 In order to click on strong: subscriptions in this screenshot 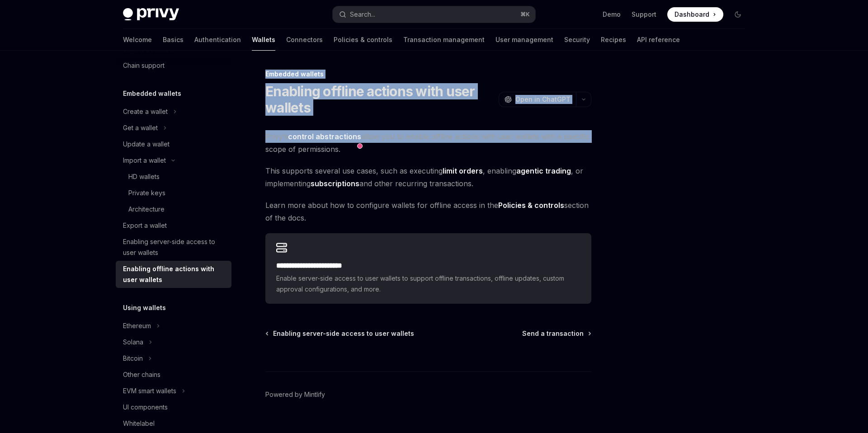, I will do `click(335, 184)`.